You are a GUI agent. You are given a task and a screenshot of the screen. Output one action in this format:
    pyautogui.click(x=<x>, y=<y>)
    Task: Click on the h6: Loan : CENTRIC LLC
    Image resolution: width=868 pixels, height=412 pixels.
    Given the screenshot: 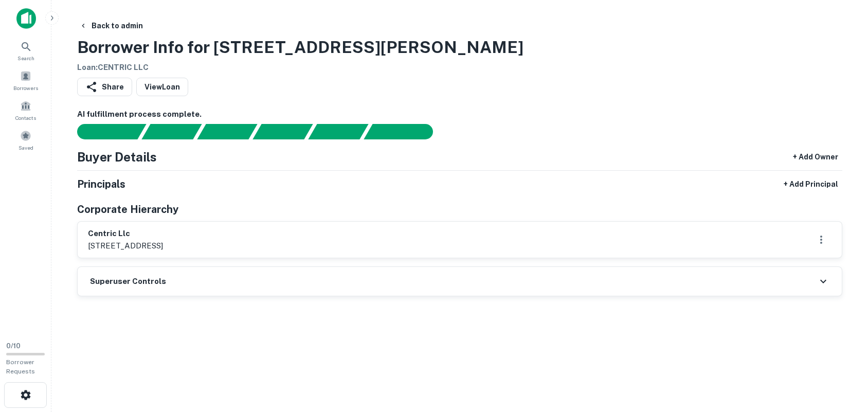 What is the action you would take?
    pyautogui.click(x=300, y=67)
    